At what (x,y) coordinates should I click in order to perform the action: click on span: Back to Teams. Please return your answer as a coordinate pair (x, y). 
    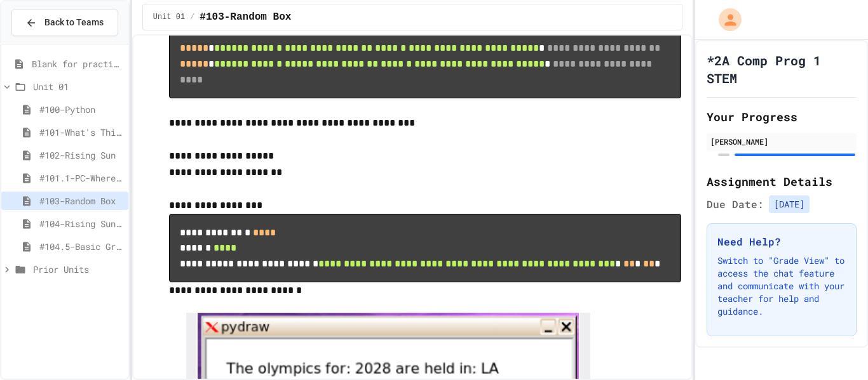
    Looking at the image, I should click on (74, 22).